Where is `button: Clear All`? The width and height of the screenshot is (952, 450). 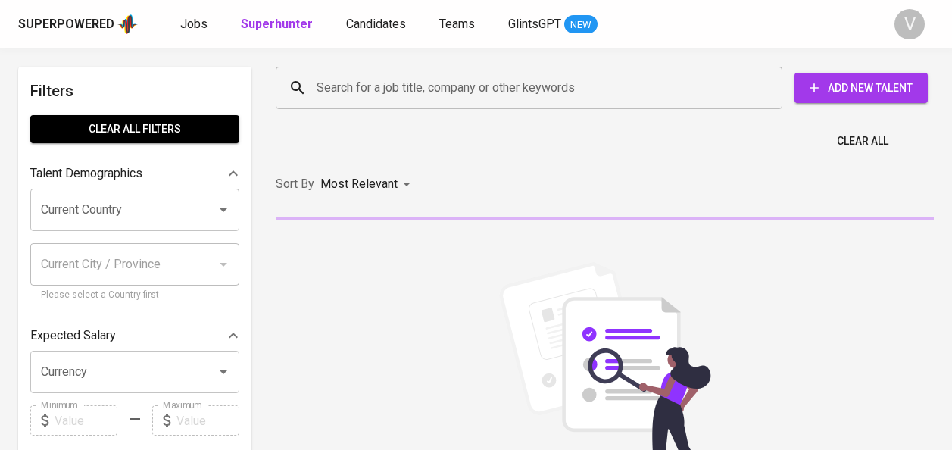
button: Clear All is located at coordinates (863, 141).